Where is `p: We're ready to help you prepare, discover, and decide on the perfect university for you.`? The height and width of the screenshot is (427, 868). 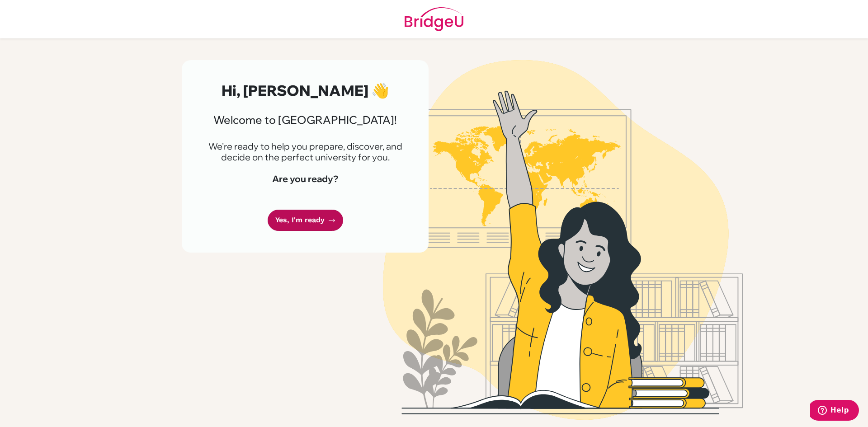
p: We're ready to help you prepare, discover, and decide on the perfect university for you. is located at coordinates (305, 152).